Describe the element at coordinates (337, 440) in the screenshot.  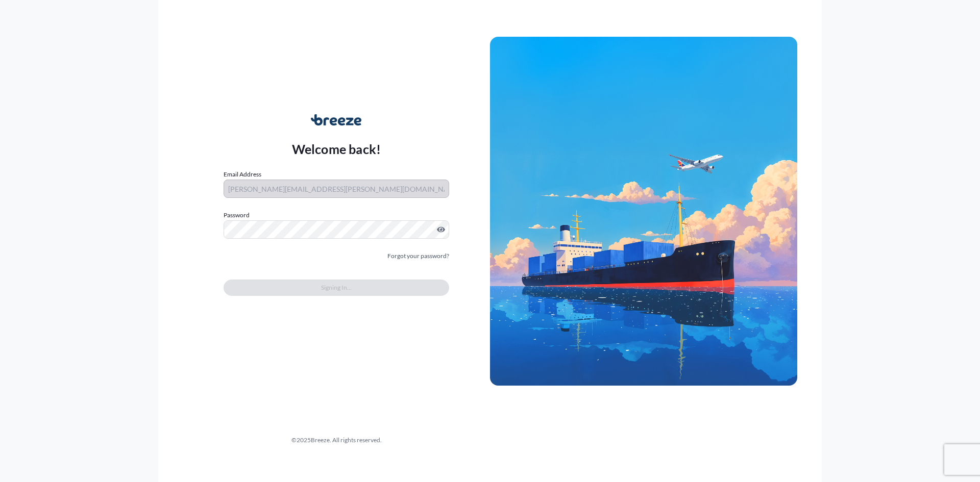
I see `div: © 2025 Breeze. All rights reserved.` at that location.